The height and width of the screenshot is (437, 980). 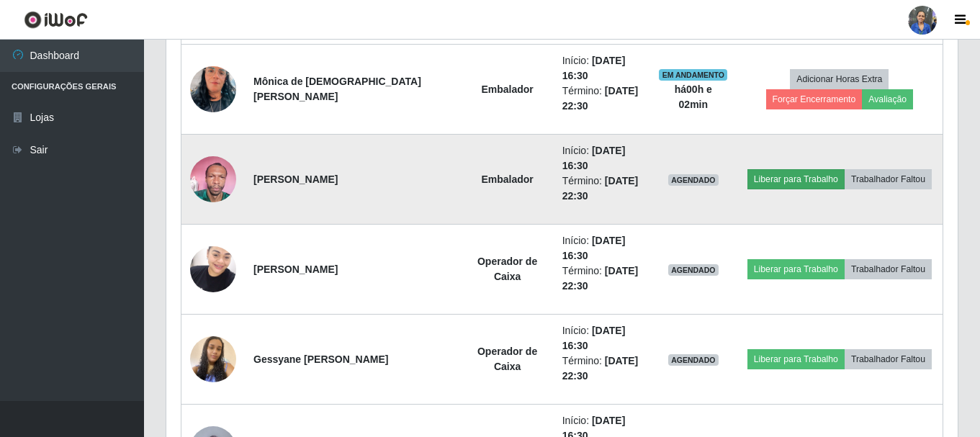 I want to click on button: Forçar Encerramento, so click(x=814, y=99).